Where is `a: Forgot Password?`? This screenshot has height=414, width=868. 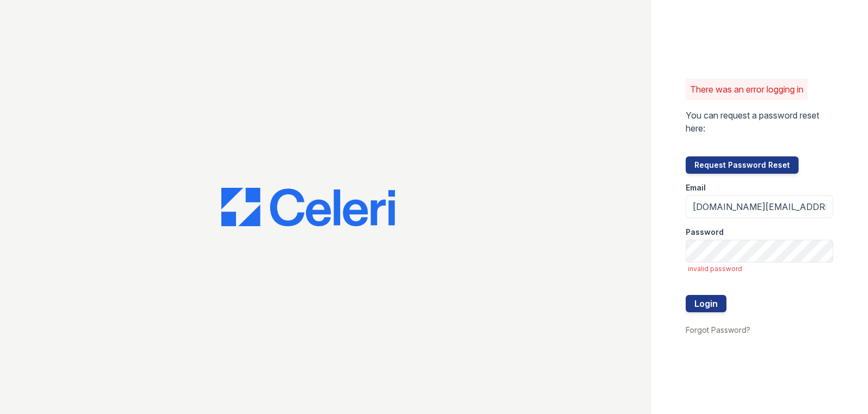 a: Forgot Password? is located at coordinates (717, 330).